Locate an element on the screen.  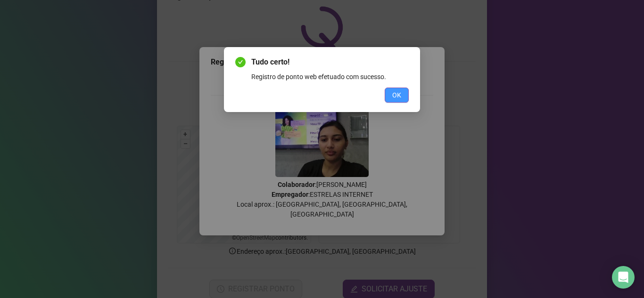
span: OK is located at coordinates (396, 95).